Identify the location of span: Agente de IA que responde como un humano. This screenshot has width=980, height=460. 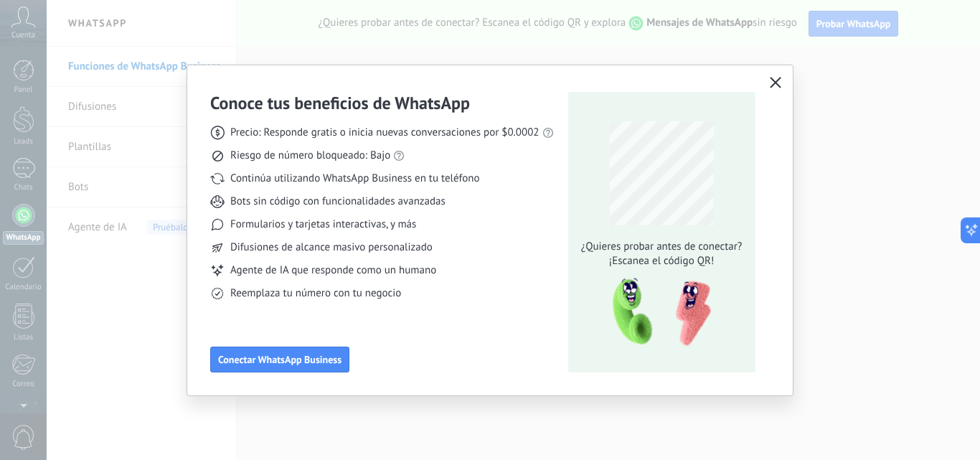
(333, 270).